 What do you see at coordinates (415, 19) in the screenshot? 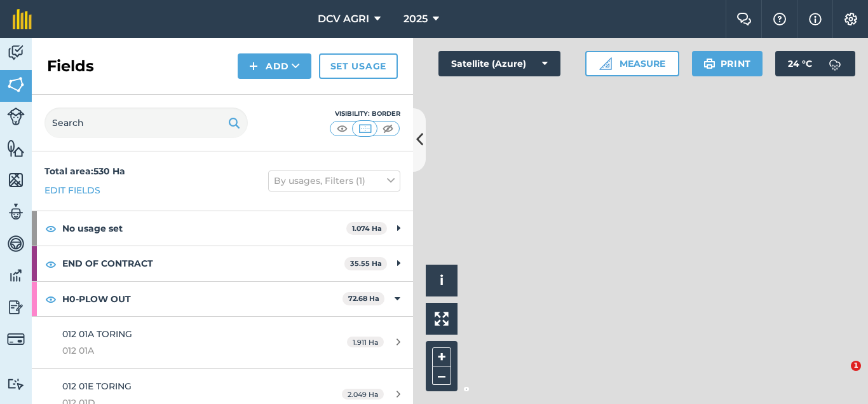
I see `span: 2025` at bounding box center [415, 19].